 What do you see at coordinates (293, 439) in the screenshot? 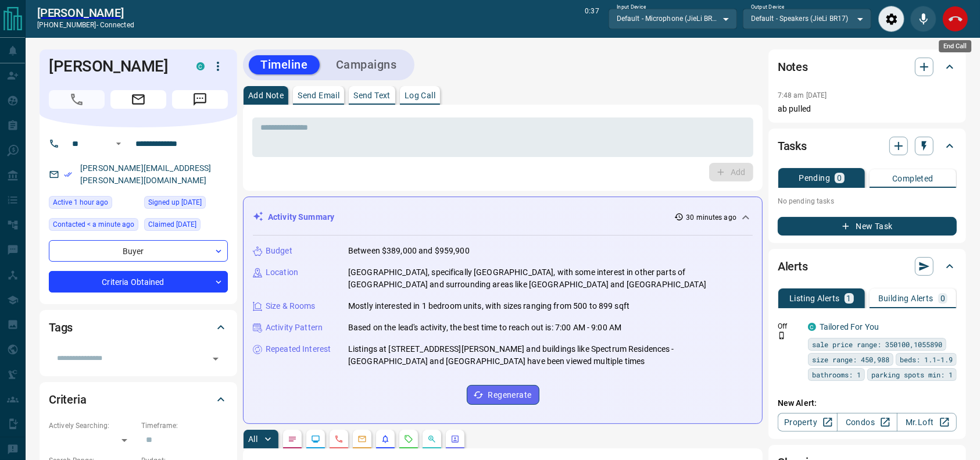
I see `svg: Notes` at bounding box center [293, 439].